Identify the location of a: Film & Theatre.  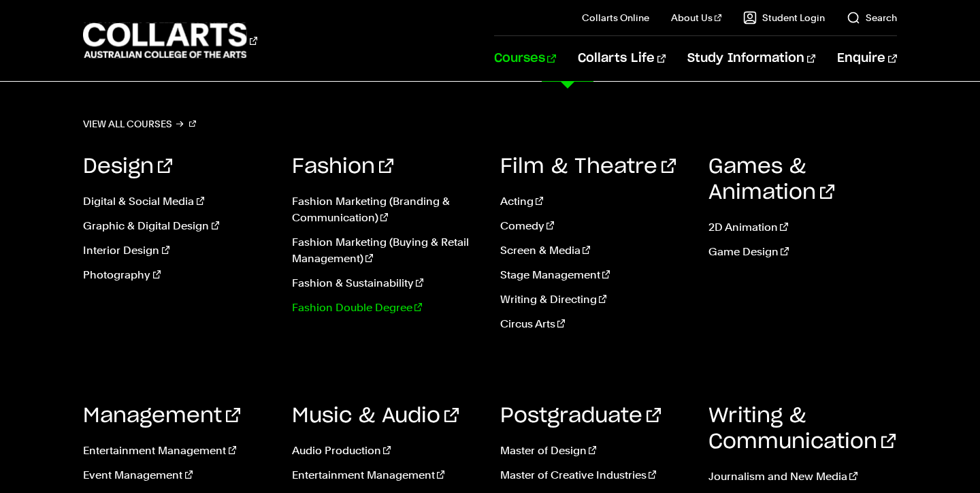
(588, 166).